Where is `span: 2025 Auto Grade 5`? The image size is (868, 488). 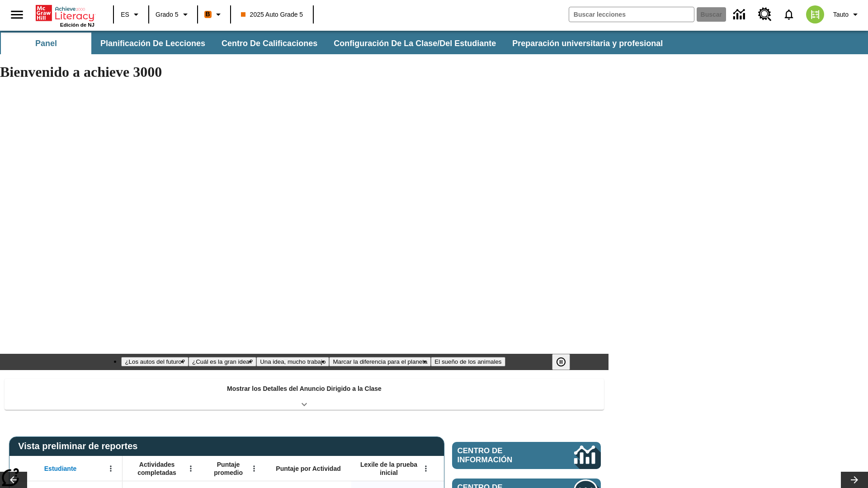 span: 2025 Auto Grade 5 is located at coordinates (272, 14).